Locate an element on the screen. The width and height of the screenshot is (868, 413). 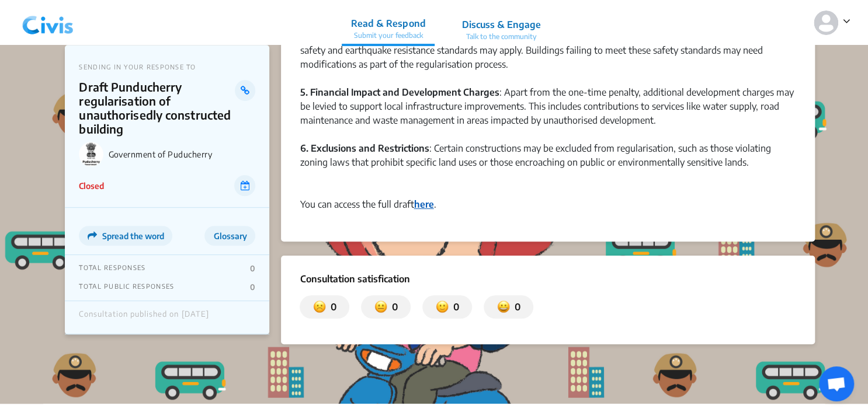
p: Read & Respond is located at coordinates (388, 23).